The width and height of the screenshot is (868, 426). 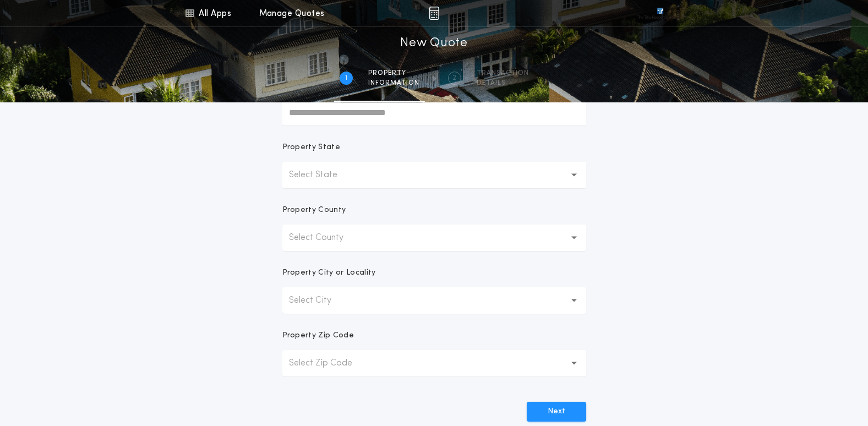 I want to click on button: Select Zip Code, so click(x=434, y=363).